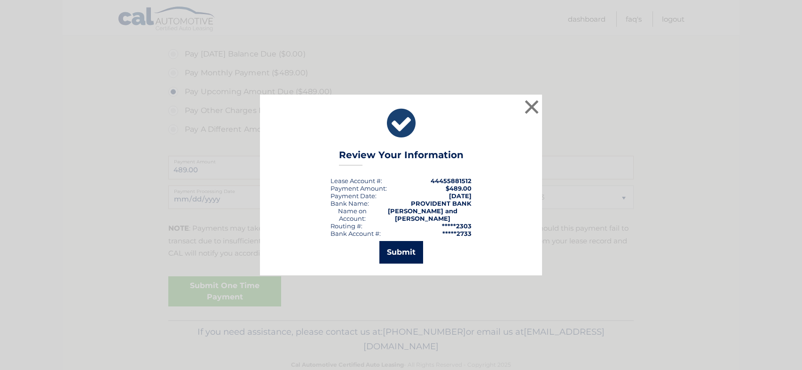 This screenshot has height=370, width=802. What do you see at coordinates (359, 188) in the screenshot?
I see `div: Payment Amount:` at bounding box center [359, 188].